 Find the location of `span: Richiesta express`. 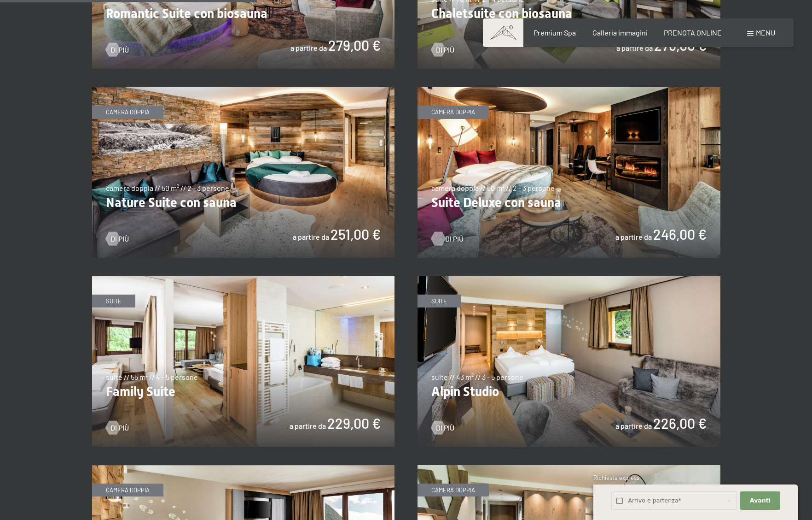

span: Richiesta express is located at coordinates (617, 477).